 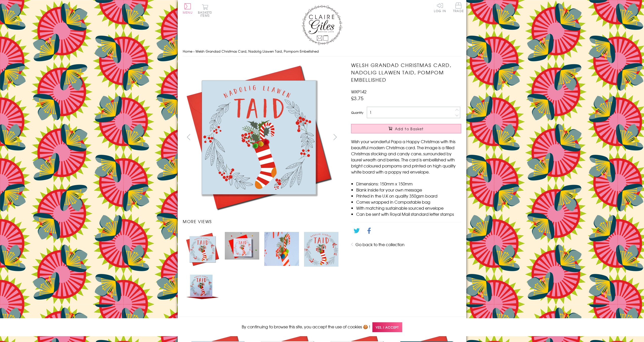 I want to click on li: Carousel Page 4, so click(x=321, y=249).